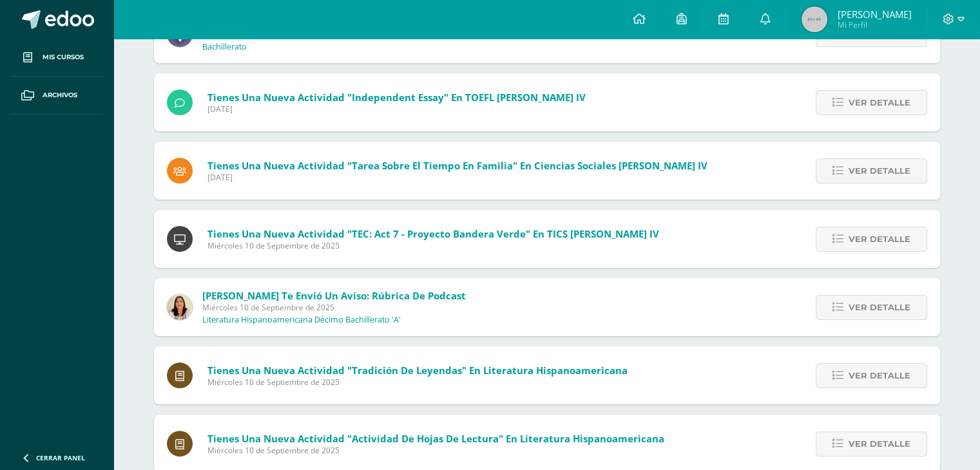 This screenshot has height=470, width=980. Describe the element at coordinates (180, 307) in the screenshot. I see `img: 9af45ed66f6009d12a678bb5324b5cf4.png` at that location.